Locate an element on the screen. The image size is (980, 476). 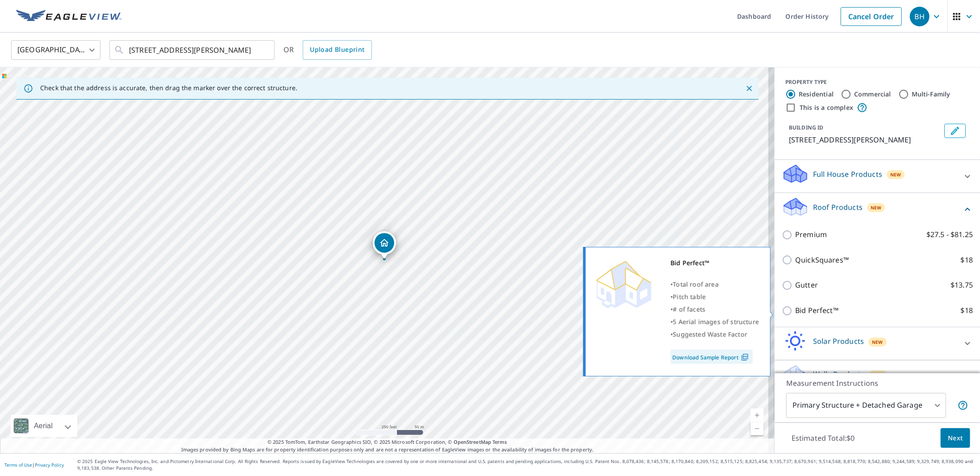
span: Total roof area is located at coordinates (696, 284).